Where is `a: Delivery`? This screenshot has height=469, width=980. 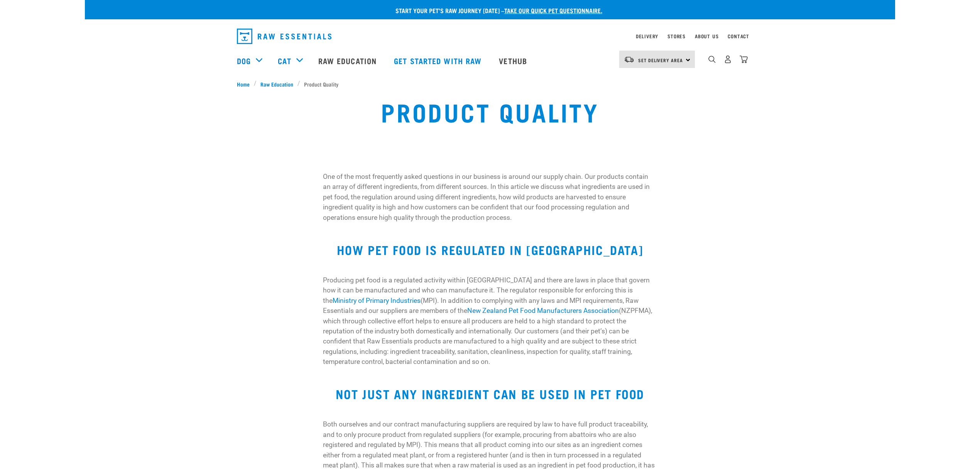 a: Delivery is located at coordinates (647, 36).